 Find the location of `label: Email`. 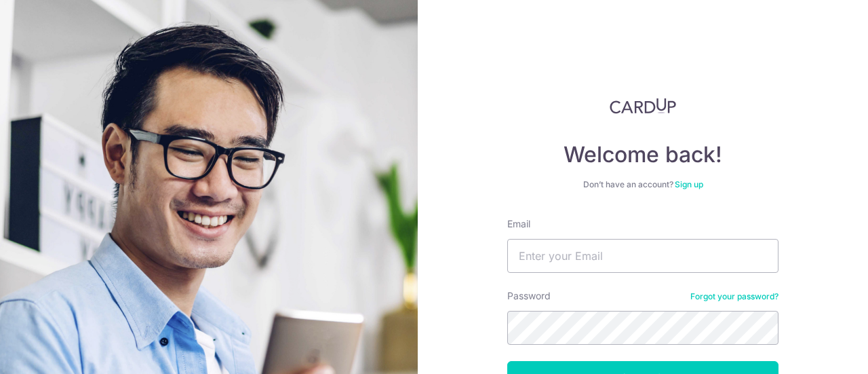

label: Email is located at coordinates (519, 224).